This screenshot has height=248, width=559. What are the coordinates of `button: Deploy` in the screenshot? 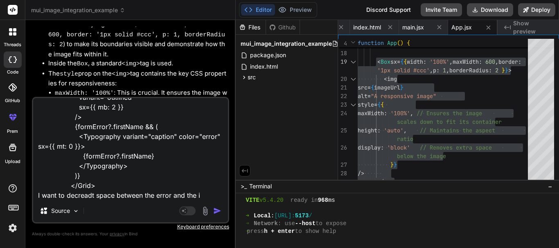 It's located at (536, 10).